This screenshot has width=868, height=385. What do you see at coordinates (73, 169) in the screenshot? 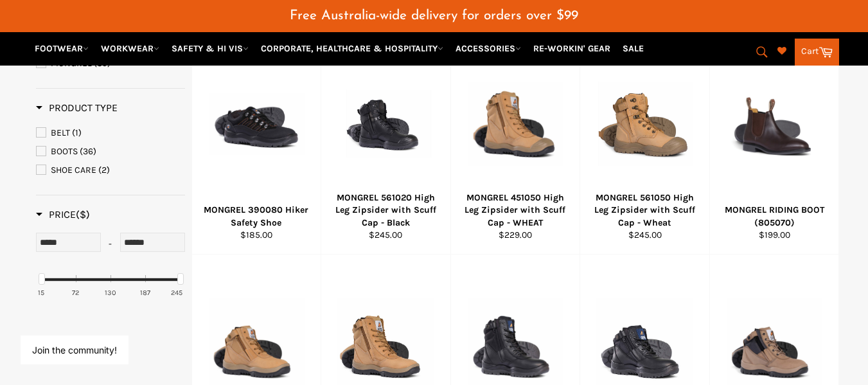
I see `span: SHOE CARE` at bounding box center [73, 169].